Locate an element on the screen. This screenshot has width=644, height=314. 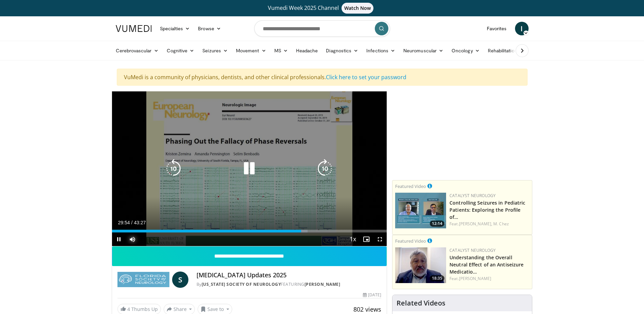
div: By FEATURING is located at coordinates (289, 284).